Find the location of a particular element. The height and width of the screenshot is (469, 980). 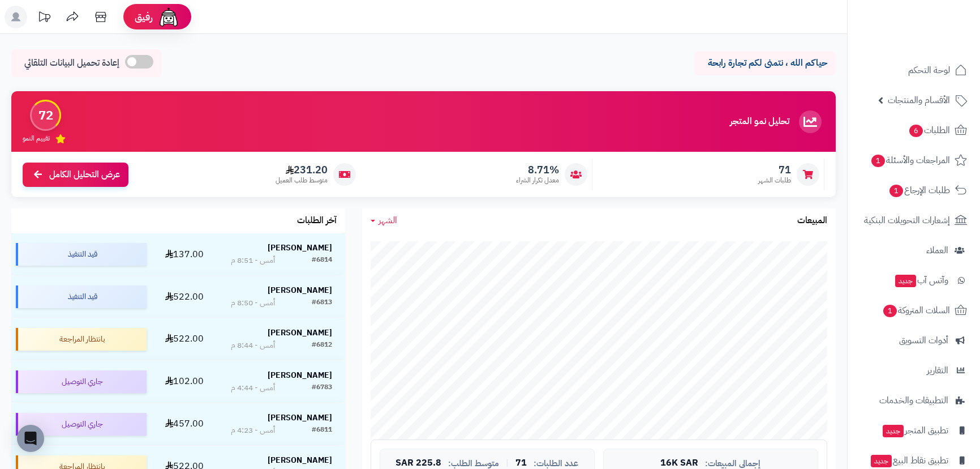

a: وآتس آبجديد is located at coordinates (914, 281).